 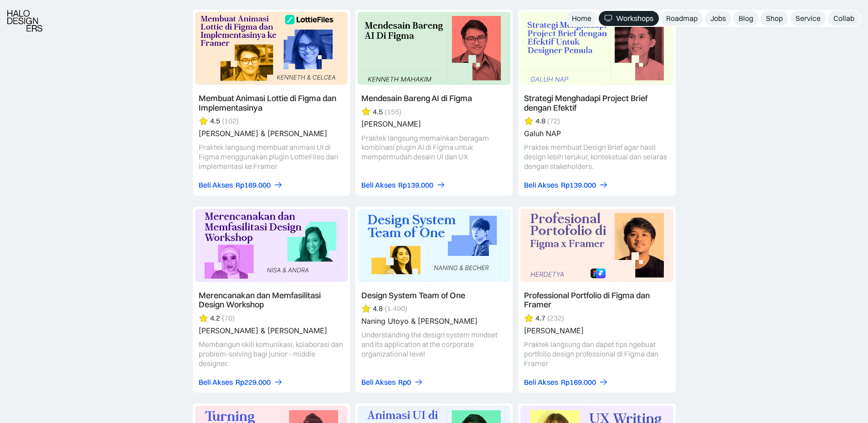 I want to click on div: Workshops, so click(x=635, y=19).